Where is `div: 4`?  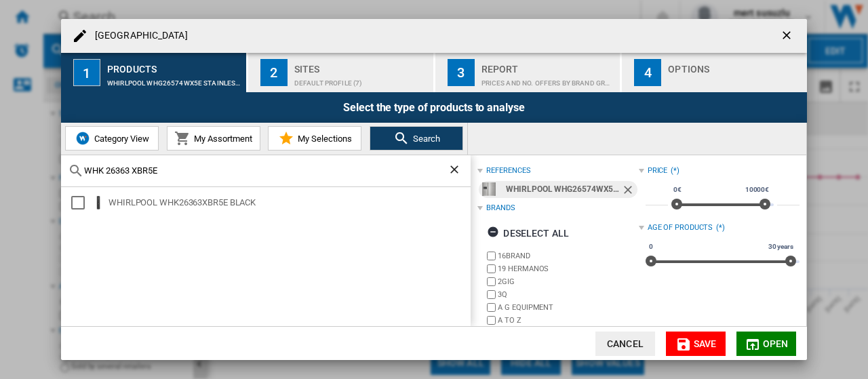
div: 4 is located at coordinates (647, 73).